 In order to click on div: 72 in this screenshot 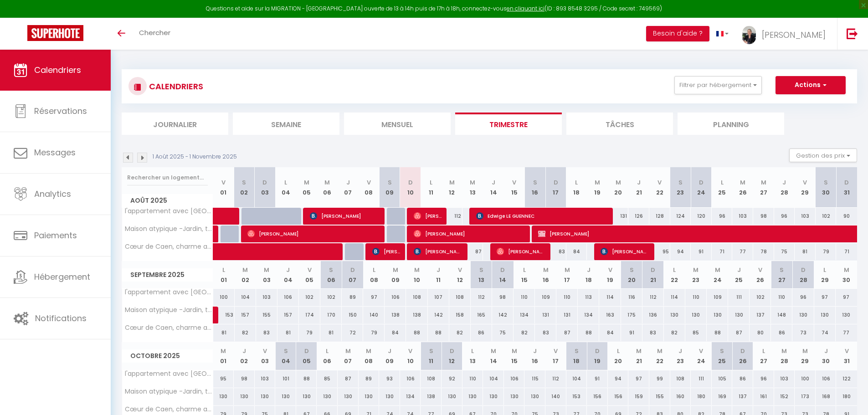, I will do `click(352, 333)`.